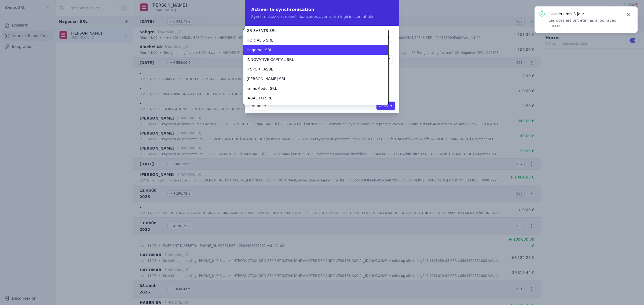  Describe the element at coordinates (259, 98) in the screenshot. I see `span: JABALITO SRL` at that location.